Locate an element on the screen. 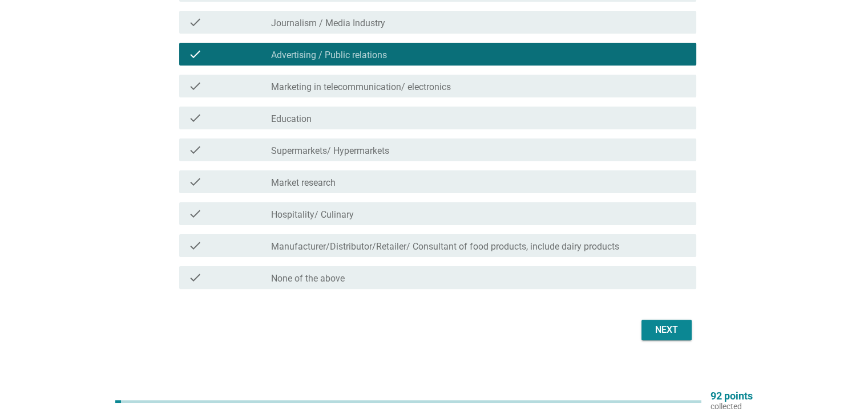  button: Next is located at coordinates (667, 330).